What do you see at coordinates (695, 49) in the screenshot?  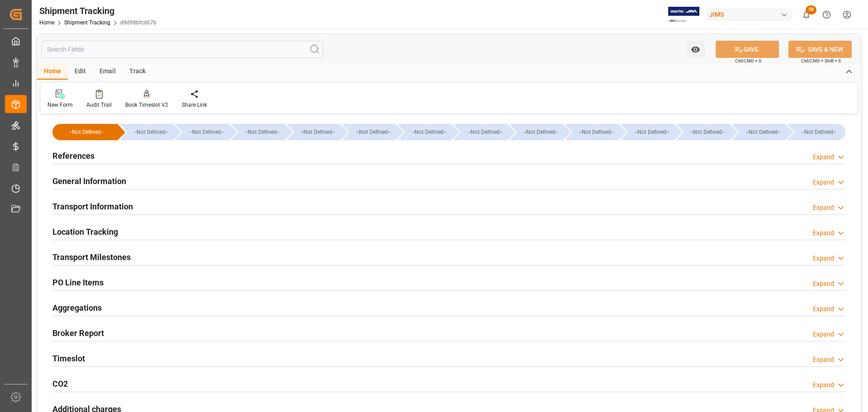 I see `button: open menu` at bounding box center [695, 49].